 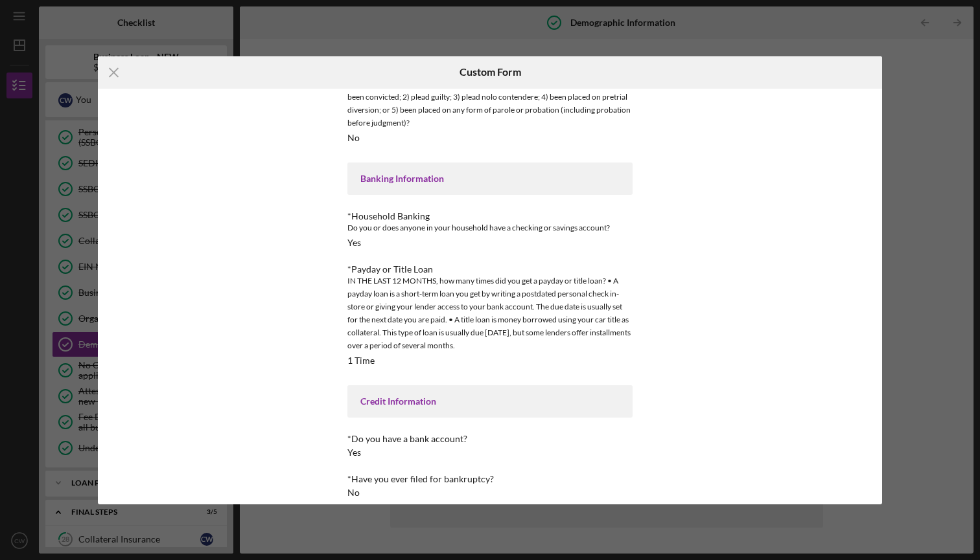 I want to click on div: Do you or does anyone in your household have a checking or savings account?, so click(x=490, y=228).